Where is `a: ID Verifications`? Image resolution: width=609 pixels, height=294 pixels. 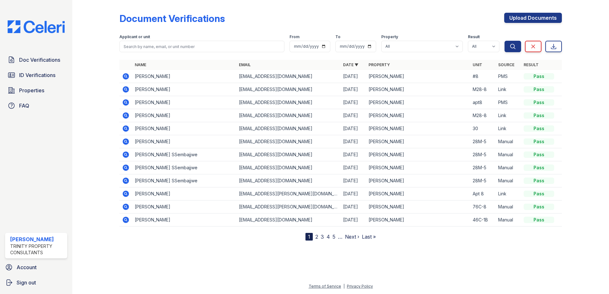
a: ID Verifications is located at coordinates (36, 75).